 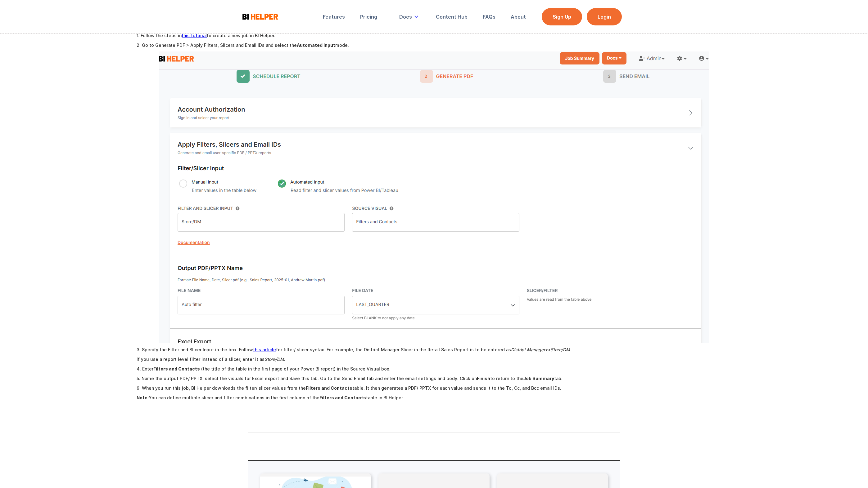 What do you see at coordinates (452, 17) in the screenshot?
I see `a: Content Hub` at bounding box center [452, 17].